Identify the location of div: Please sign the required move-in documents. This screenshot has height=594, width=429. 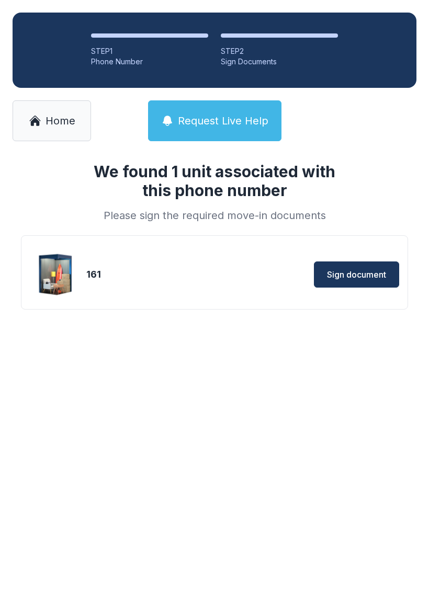
(214, 215).